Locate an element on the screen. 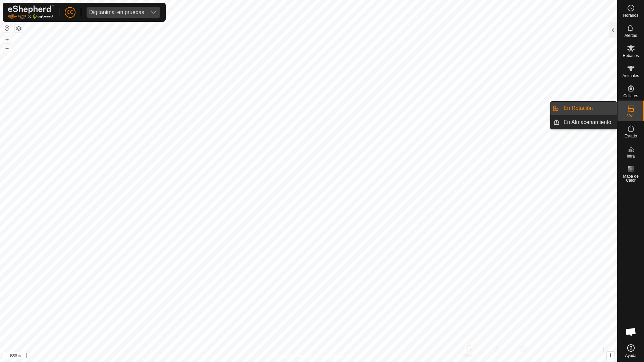  a: En Almacenamiento is located at coordinates (588, 122).